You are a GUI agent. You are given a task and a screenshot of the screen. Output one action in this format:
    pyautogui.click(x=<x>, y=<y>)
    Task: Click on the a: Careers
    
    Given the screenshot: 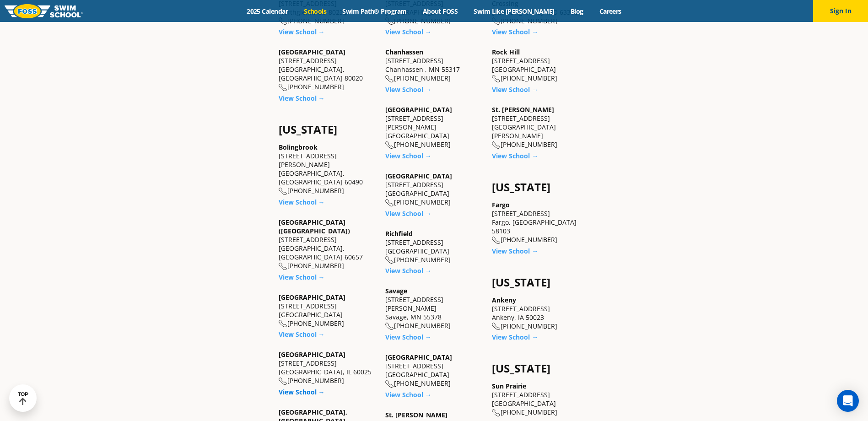 What is the action you would take?
    pyautogui.click(x=610, y=11)
    